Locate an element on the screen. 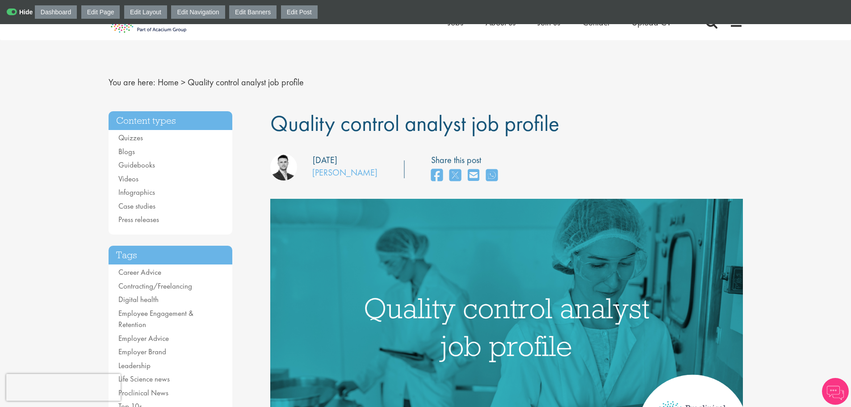 The image size is (851, 407). a: Dashboard is located at coordinates (56, 12).